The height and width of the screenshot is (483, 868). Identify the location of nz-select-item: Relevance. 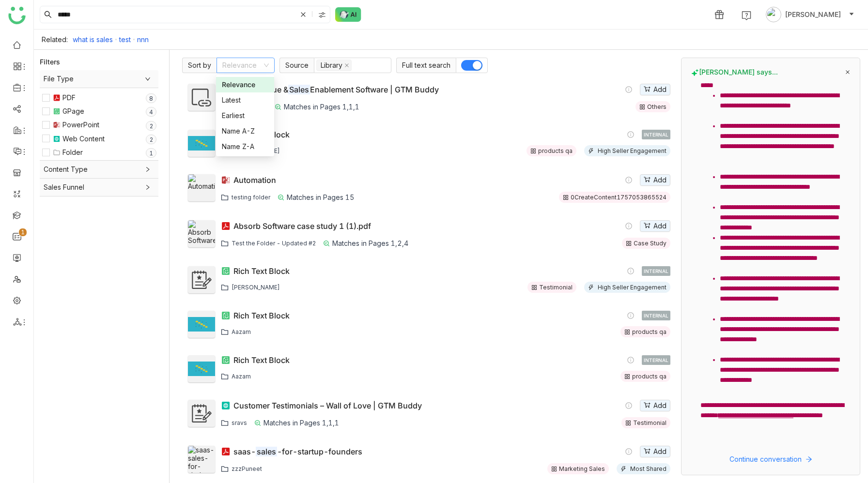
(245, 66).